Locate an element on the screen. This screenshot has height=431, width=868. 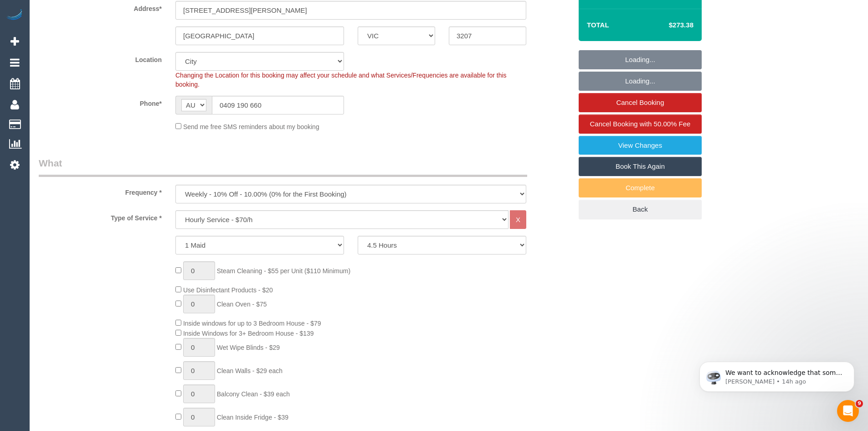
span: Balcony Clean - $39 each is located at coordinates (253, 394).